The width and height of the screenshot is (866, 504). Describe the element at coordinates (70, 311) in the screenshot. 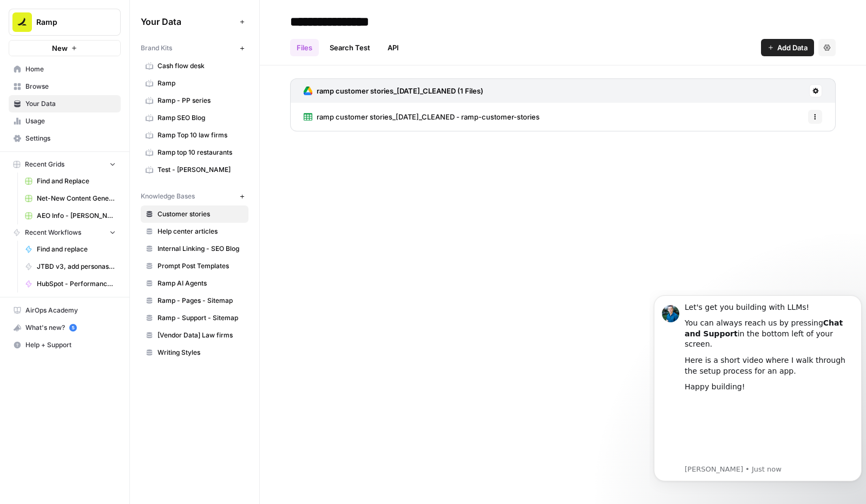

I see `span: AirOps Academy` at that location.